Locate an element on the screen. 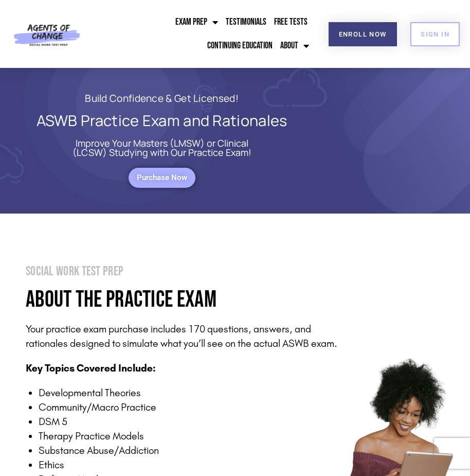 Image resolution: width=470 pixels, height=476 pixels. nav: Menu is located at coordinates (206, 34).